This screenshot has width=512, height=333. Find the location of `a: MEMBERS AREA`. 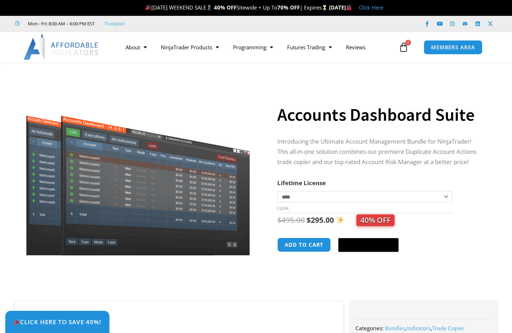

a: MEMBERS AREA is located at coordinates (453, 47).